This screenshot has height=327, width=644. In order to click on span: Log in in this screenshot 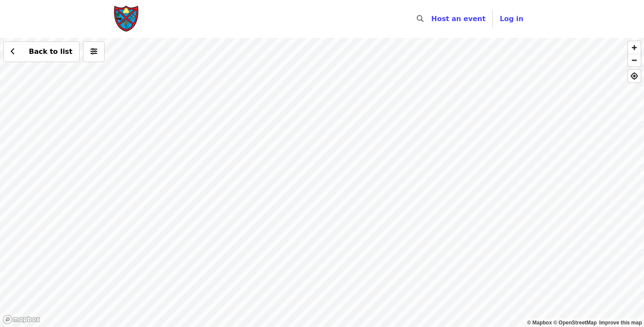, I will do `click(511, 19)`.